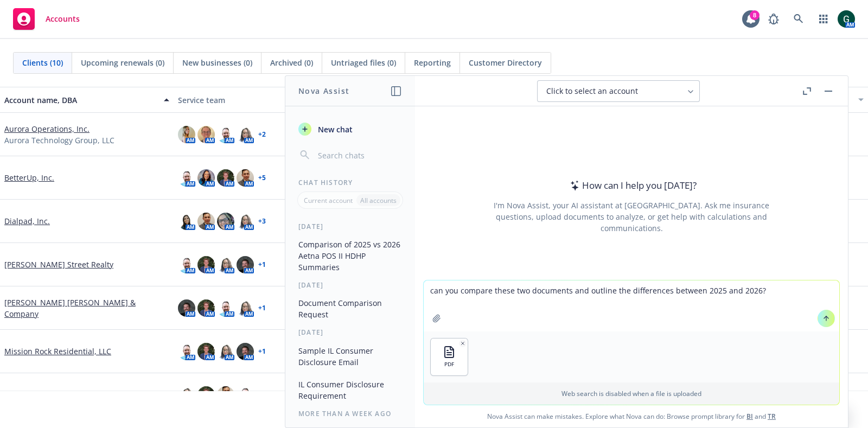 The height and width of the screenshot is (428, 868). Describe the element at coordinates (350, 390) in the screenshot. I see `button: IL Consumer Disclosure Requirement` at that location.